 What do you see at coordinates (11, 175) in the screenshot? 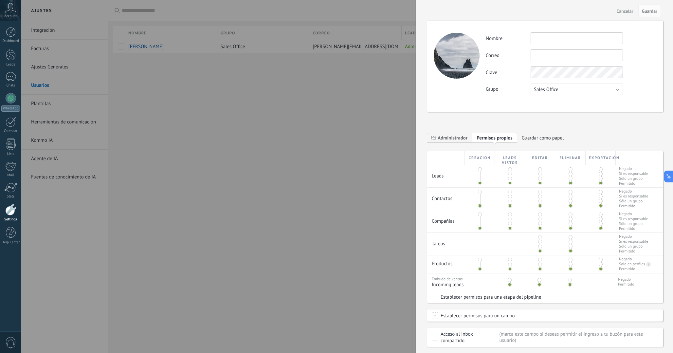
I see `div: Mail` at bounding box center [11, 175].